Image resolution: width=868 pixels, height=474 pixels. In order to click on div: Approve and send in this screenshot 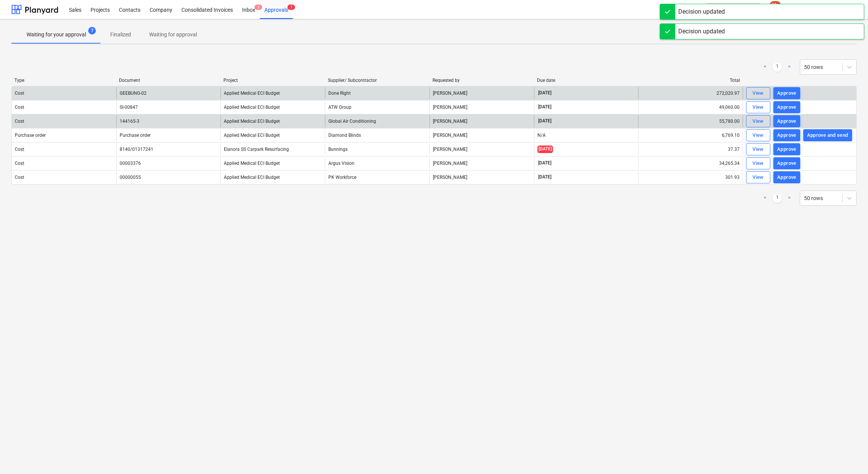, I will do `click(828, 135)`.